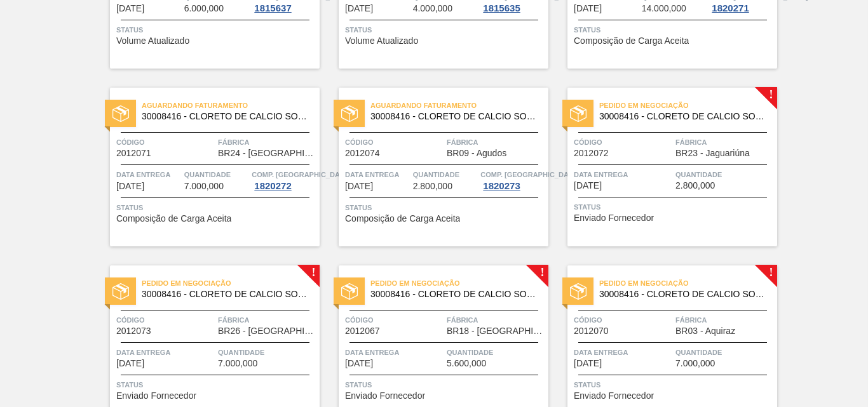 This screenshot has width=868, height=407. Describe the element at coordinates (730, 8) in the screenshot. I see `div: 1820271` at that location.